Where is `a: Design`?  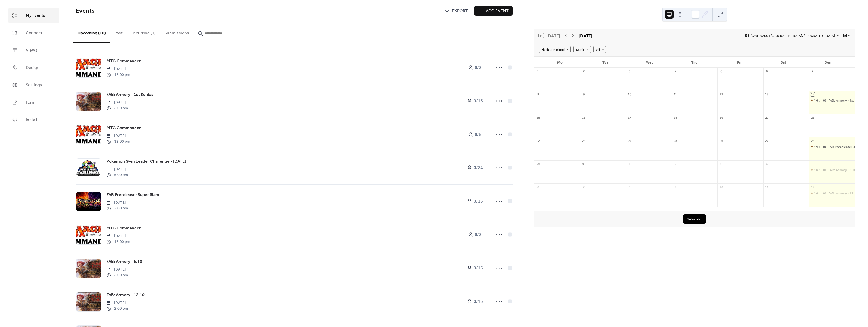
a: Design is located at coordinates (34, 67).